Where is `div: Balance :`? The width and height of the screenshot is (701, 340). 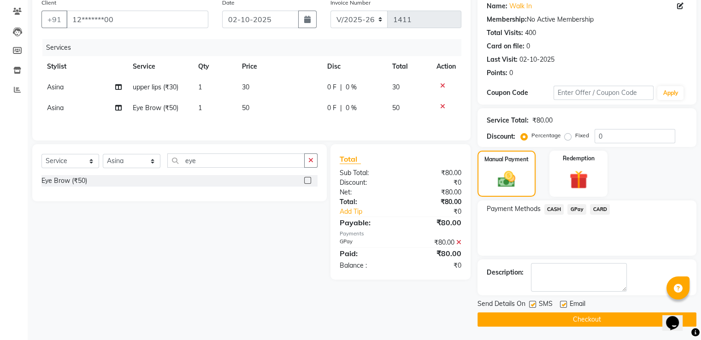 div: Balance : is located at coordinates (366, 265).